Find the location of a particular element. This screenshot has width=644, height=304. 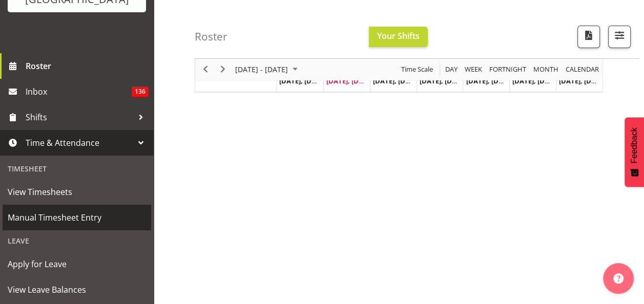

a: Apply for Leave is located at coordinates (77, 264).